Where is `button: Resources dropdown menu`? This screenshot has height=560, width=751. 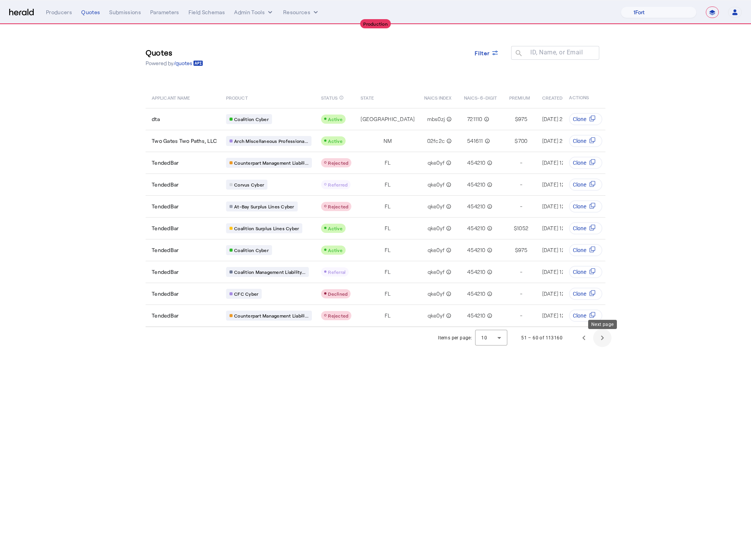
button: Resources dropdown menu is located at coordinates (301, 12).